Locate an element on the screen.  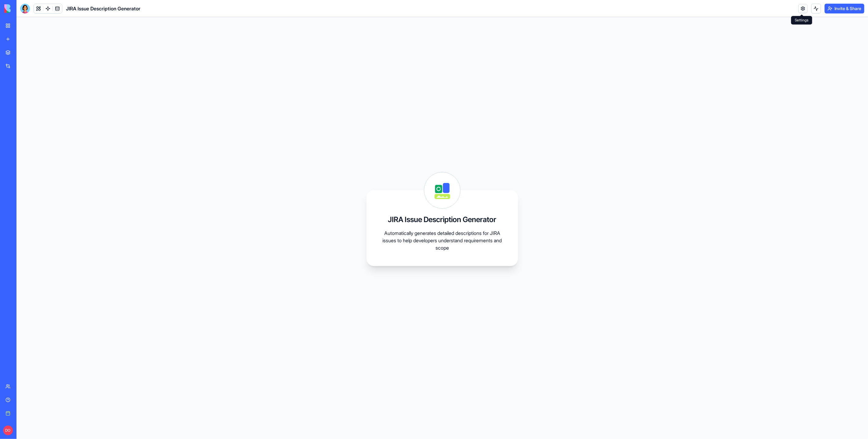
img: logo is located at coordinates (23, 8).